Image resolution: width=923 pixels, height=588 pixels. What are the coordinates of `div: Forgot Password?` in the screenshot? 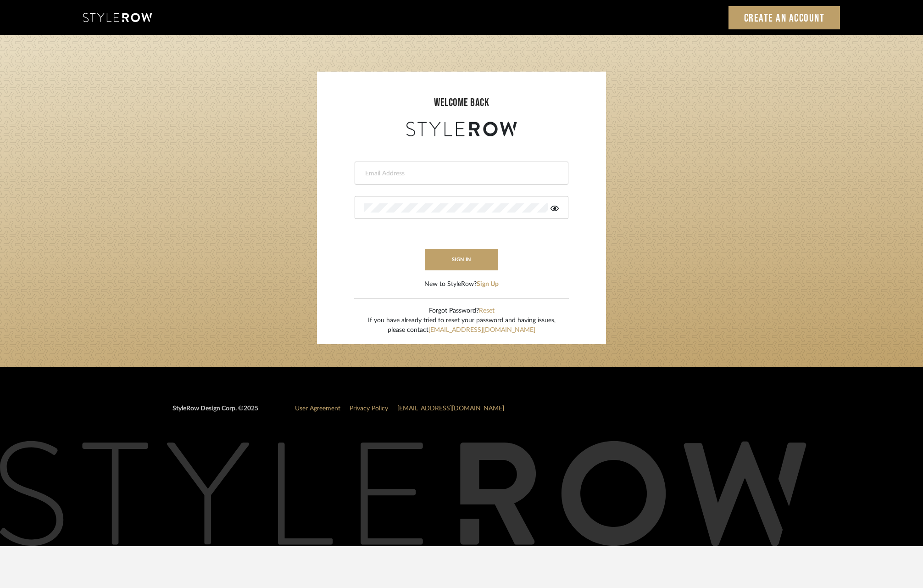 It's located at (461, 311).